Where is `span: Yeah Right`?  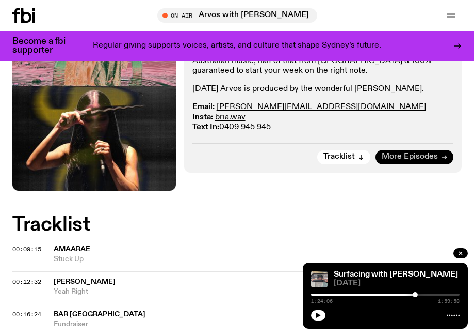
span: Yeah Right is located at coordinates (213, 291).